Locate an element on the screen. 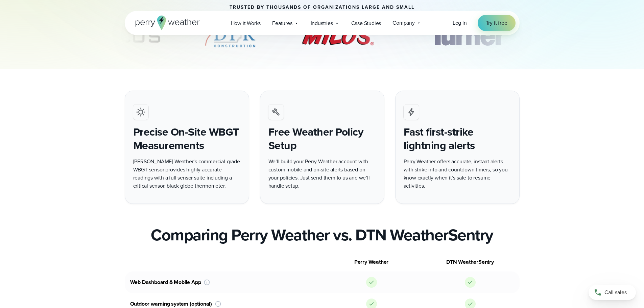 This screenshot has width=644, height=308. div: slideshow is located at coordinates (322, 37).